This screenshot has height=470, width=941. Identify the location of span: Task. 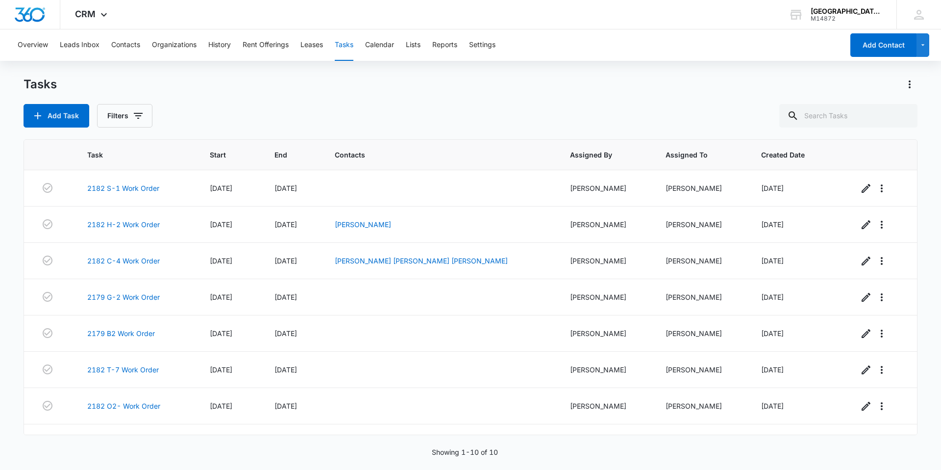
(129, 154).